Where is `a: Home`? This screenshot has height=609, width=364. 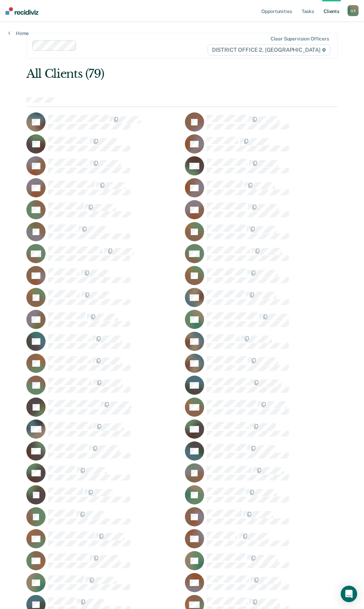
a: Home is located at coordinates (19, 33).